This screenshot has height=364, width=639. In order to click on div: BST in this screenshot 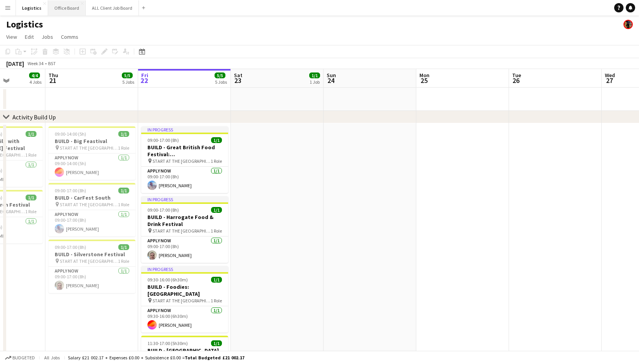, I will do `click(52, 63)`.